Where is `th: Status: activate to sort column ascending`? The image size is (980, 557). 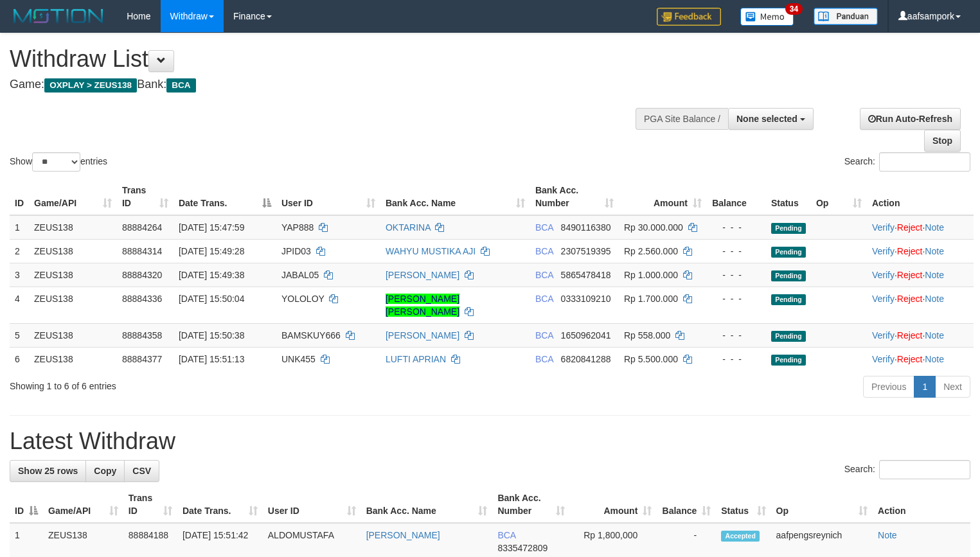 th: Status: activate to sort column ascending is located at coordinates (743, 504).